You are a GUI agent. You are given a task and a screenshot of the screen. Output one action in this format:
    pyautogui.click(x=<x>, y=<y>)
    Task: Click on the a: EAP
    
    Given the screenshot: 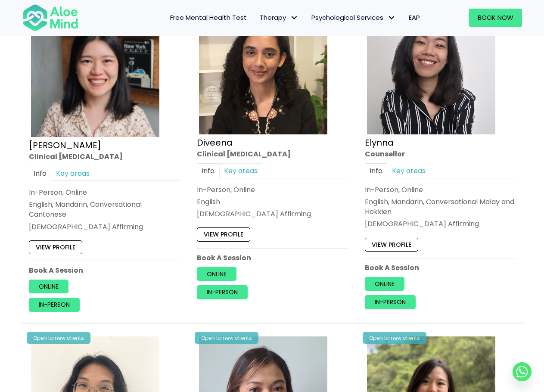 What is the action you would take?
    pyautogui.click(x=414, y=17)
    